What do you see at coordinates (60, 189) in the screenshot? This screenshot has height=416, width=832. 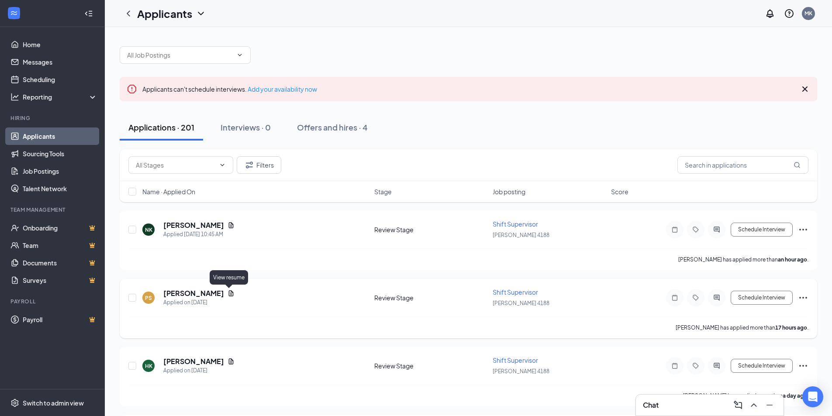 I see `a: Talent Network` at bounding box center [60, 189].